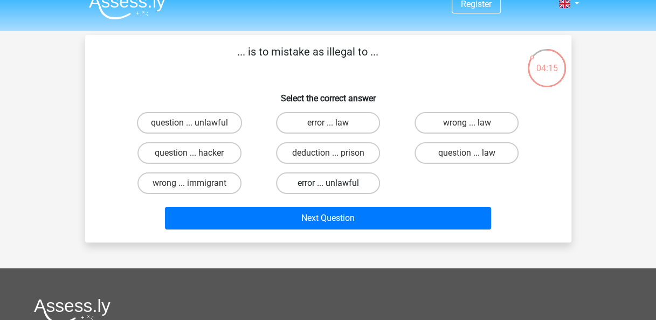 This screenshot has height=320, width=656. Describe the element at coordinates (308, 60) in the screenshot. I see `p: ... is to mistake as illegal to ...` at that location.